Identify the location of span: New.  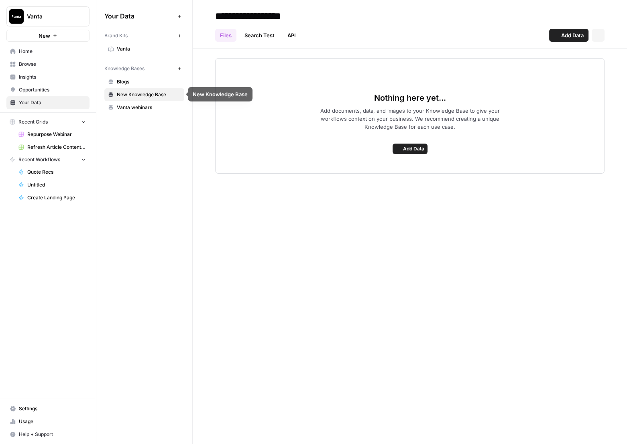
(44, 36).